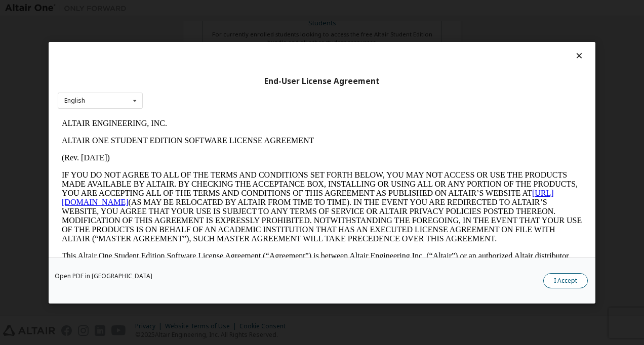  What do you see at coordinates (74, 100) in the screenshot?
I see `div: English` at bounding box center [74, 100].